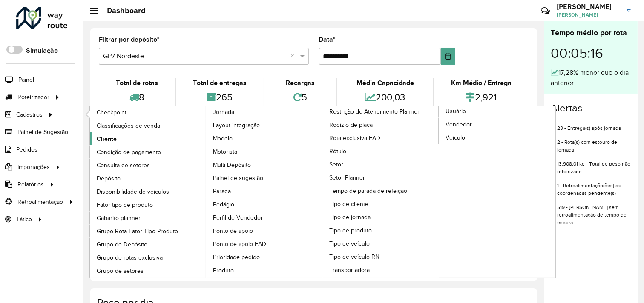 The image size is (644, 303). I want to click on span: Pedidos, so click(27, 149).